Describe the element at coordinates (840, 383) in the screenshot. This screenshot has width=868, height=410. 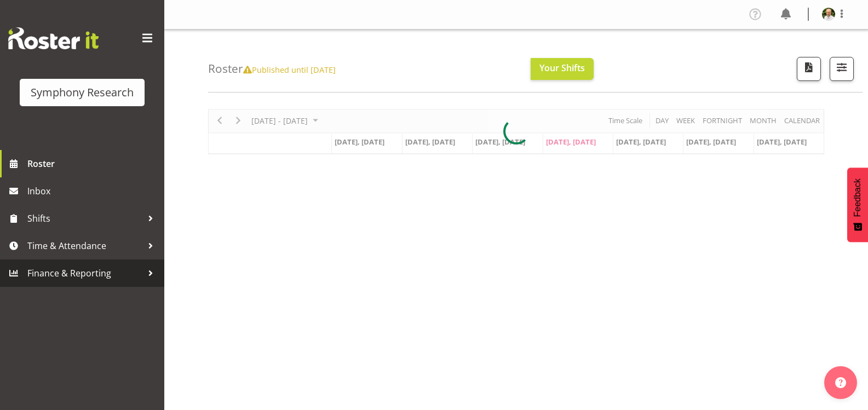
I see `img: help-xxl-2.png` at that location.